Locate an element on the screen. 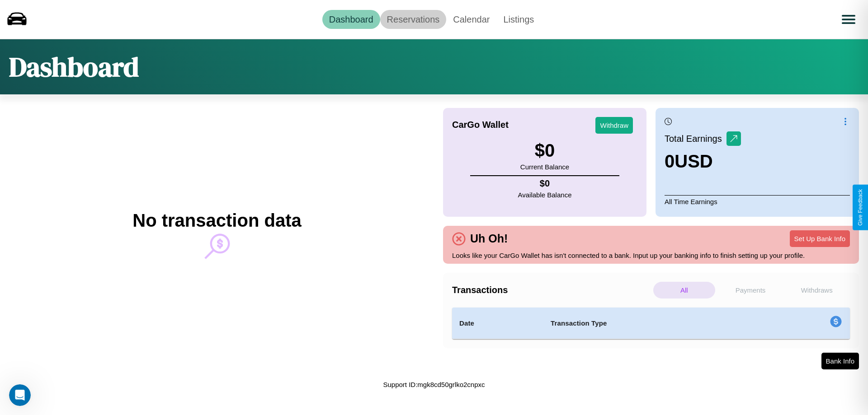  h4: Transactions is located at coordinates (551, 290).